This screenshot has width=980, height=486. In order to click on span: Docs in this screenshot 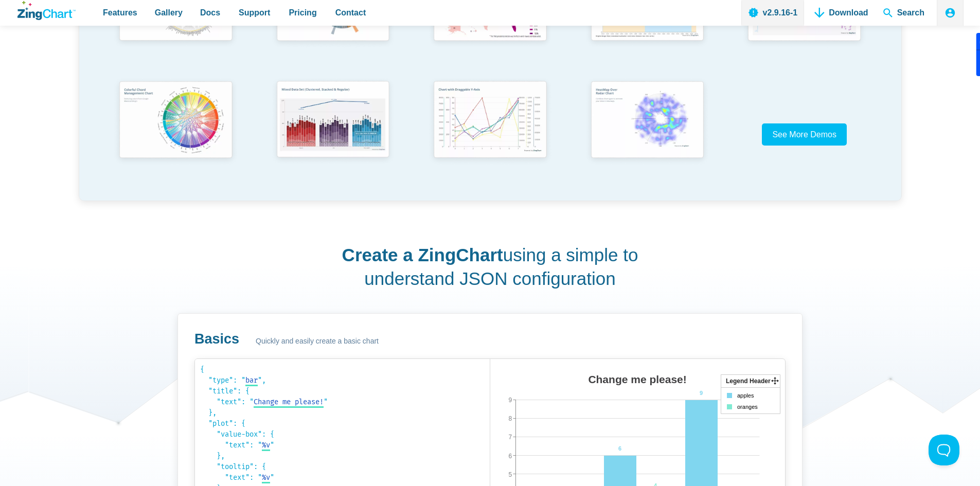, I will do `click(210, 12)`.